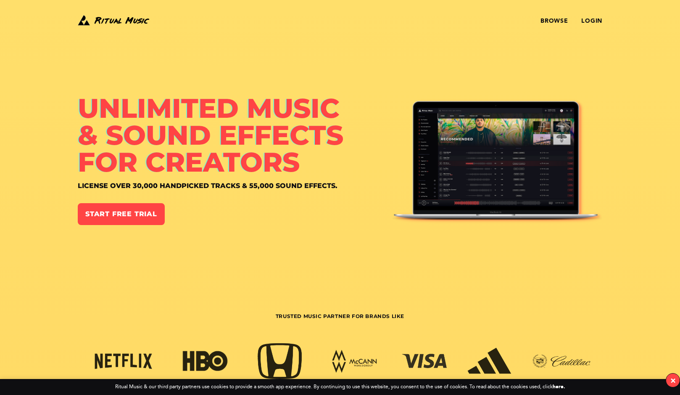  What do you see at coordinates (340, 387) in the screenshot?
I see `div: Ritual Music & our third party partners use cookies to provide a smooth app experience. By contin...` at bounding box center [340, 387].